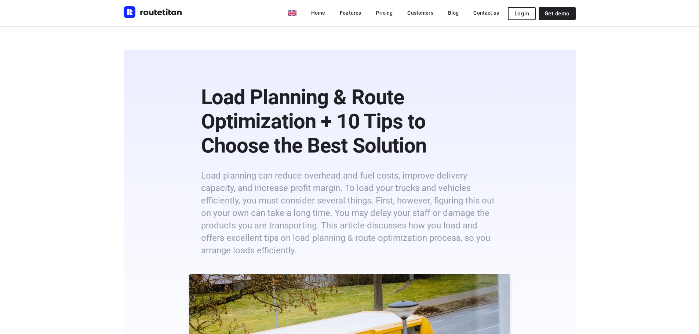  What do you see at coordinates (153, 13) in the screenshot?
I see `a: Routetitan` at bounding box center [153, 13].